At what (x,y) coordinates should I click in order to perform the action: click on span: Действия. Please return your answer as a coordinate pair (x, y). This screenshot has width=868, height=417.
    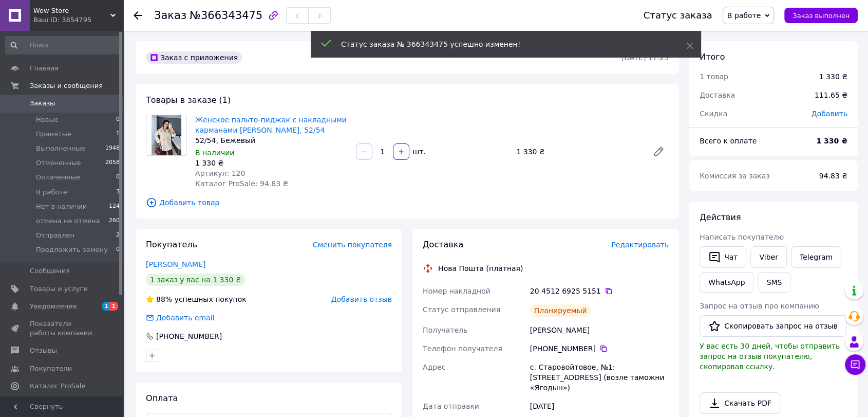
    Looking at the image, I should click on (720, 217).